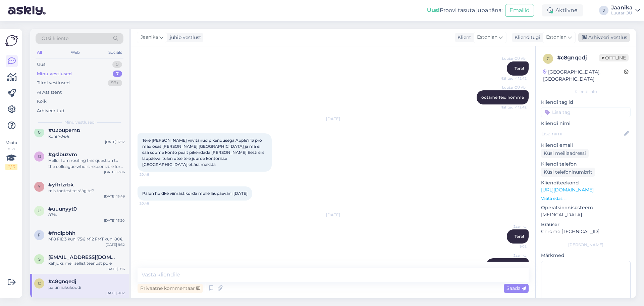 Image resolution: width=644 pixels, height=306 pixels. What do you see at coordinates (86, 239) in the screenshot?
I see `div: M18 FID3 kuni 75€ M12 FMT kuni 80€` at bounding box center [86, 239].